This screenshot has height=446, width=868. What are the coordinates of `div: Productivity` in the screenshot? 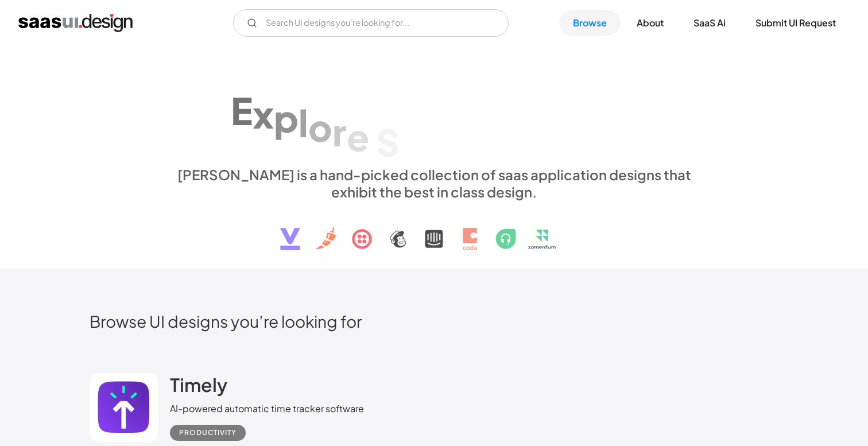 It's located at (208, 433).